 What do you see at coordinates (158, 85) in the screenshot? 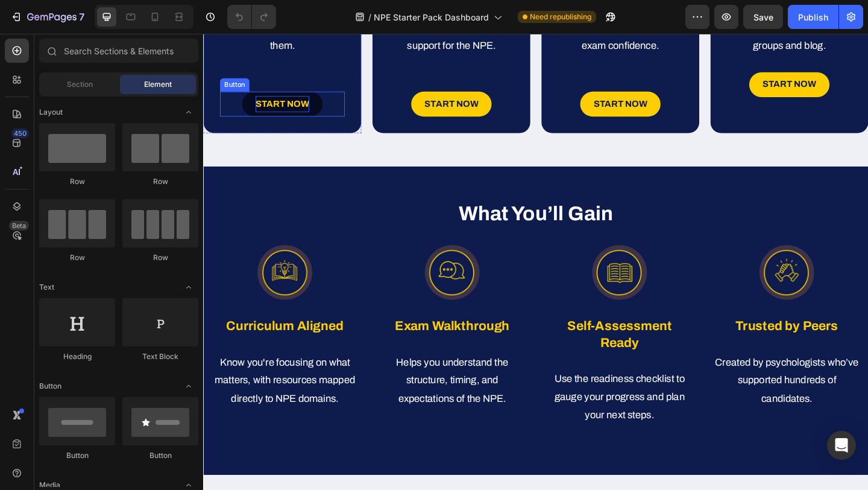
I see `span: Element` at bounding box center [158, 85].